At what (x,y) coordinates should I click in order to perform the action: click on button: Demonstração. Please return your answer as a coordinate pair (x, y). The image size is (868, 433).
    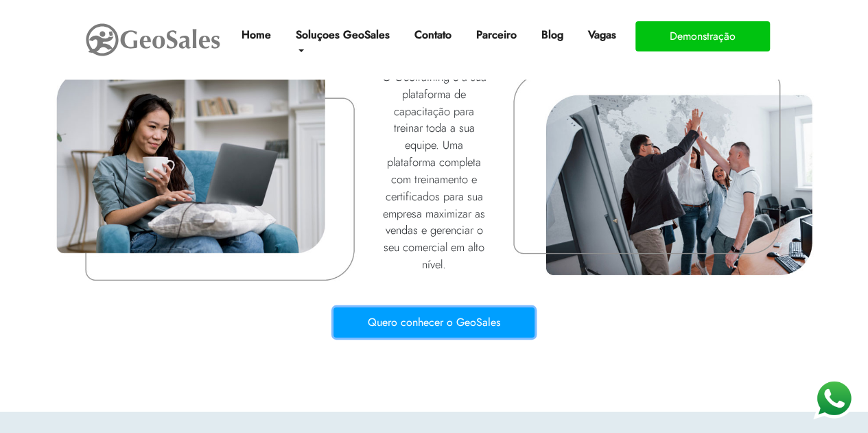
    Looking at the image, I should click on (703, 37).